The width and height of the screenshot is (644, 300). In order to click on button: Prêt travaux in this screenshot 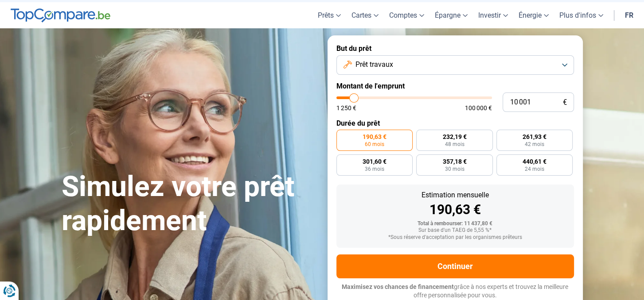, I will do `click(455, 65)`.